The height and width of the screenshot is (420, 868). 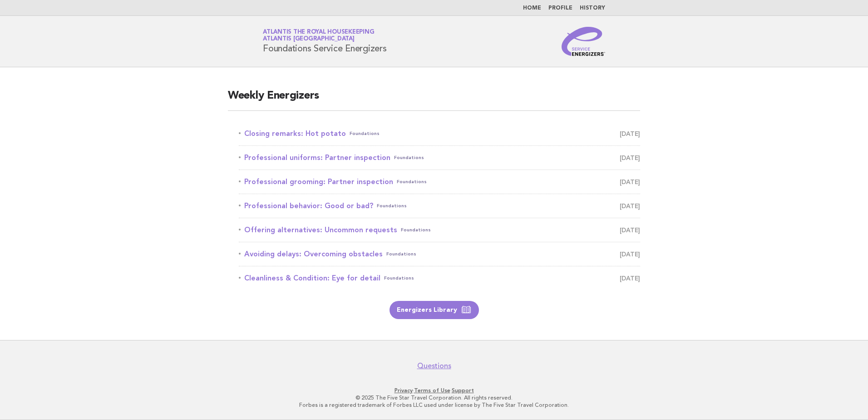 What do you see at coordinates (434, 366) in the screenshot?
I see `a: Questions` at bounding box center [434, 366].